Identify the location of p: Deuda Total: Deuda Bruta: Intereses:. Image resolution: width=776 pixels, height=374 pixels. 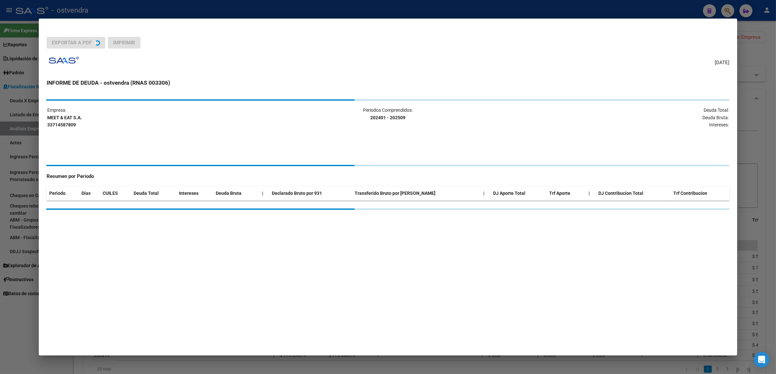
(615, 118).